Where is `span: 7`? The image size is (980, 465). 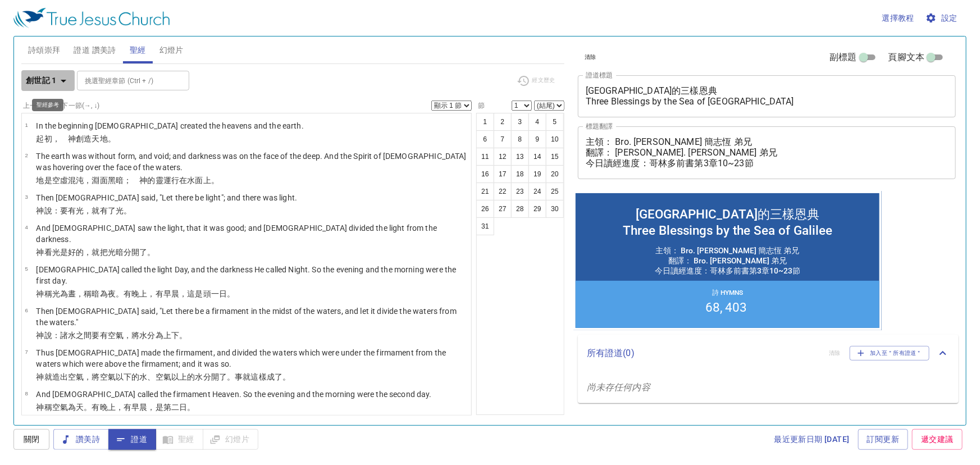
span: 7 is located at coordinates (26, 351).